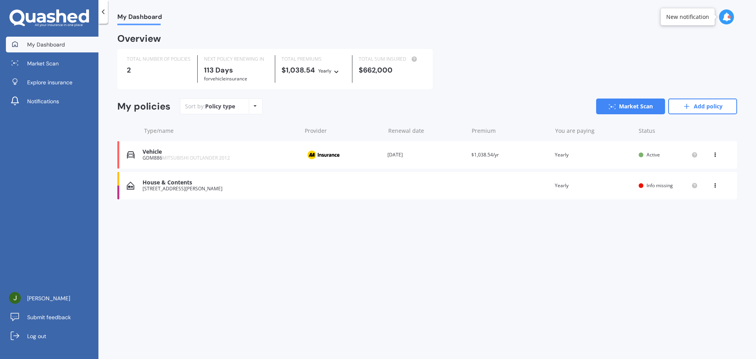 This screenshot has height=359, width=756. What do you see at coordinates (219, 70) in the screenshot?
I see `b: 113 Days` at bounding box center [219, 70].